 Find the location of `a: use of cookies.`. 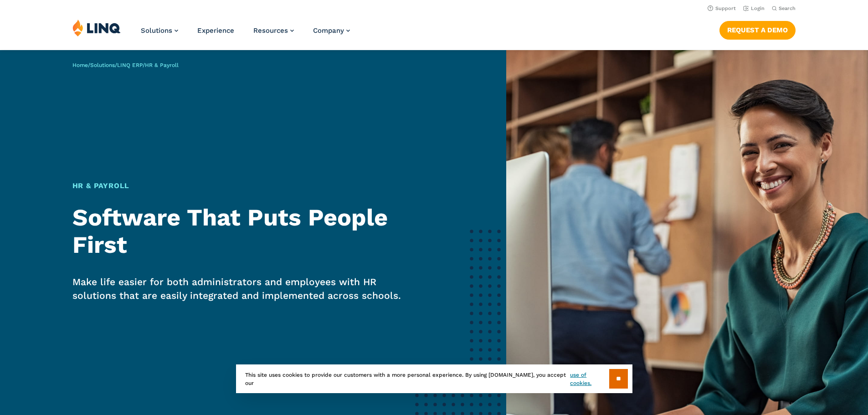

a: use of cookies. is located at coordinates (589, 379).